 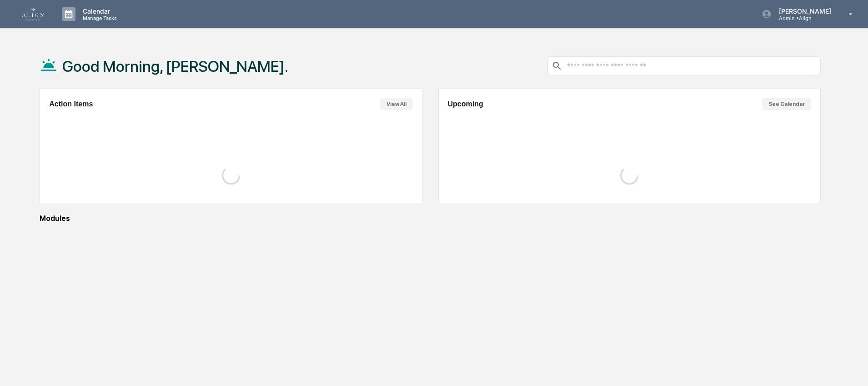 What do you see at coordinates (787, 104) in the screenshot?
I see `button: See Calendar` at bounding box center [787, 104].